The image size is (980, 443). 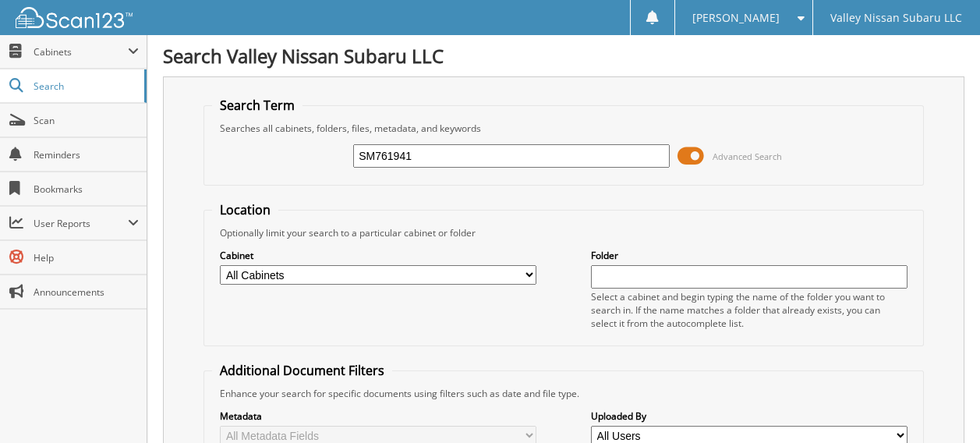 What do you see at coordinates (302, 371) in the screenshot?
I see `legend: Additional Document Filters` at bounding box center [302, 371].